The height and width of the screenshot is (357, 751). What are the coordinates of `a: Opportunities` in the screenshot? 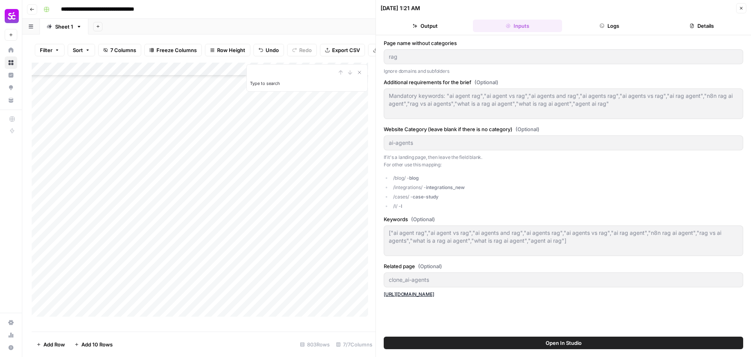 It's located at (11, 88).